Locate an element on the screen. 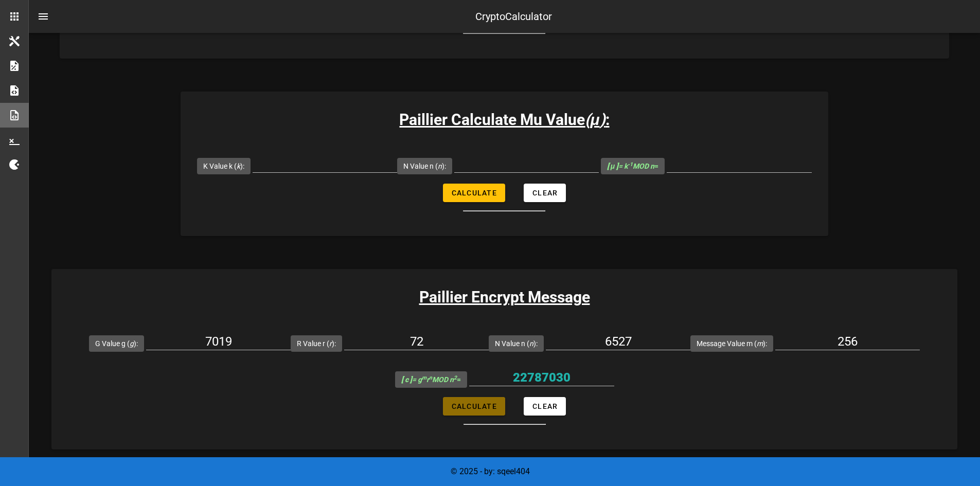 Image resolution: width=980 pixels, height=486 pixels. button: nav-menu-toggle is located at coordinates (43, 17).